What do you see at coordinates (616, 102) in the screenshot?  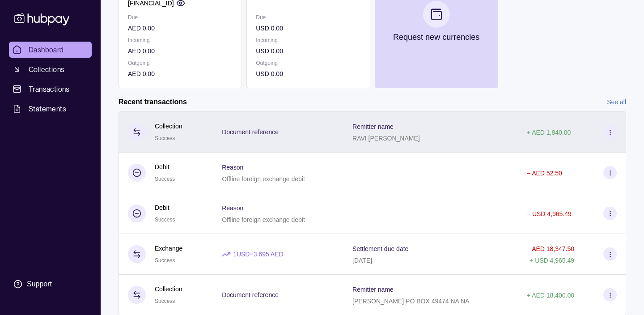 I see `a: See all` at bounding box center [616, 102].